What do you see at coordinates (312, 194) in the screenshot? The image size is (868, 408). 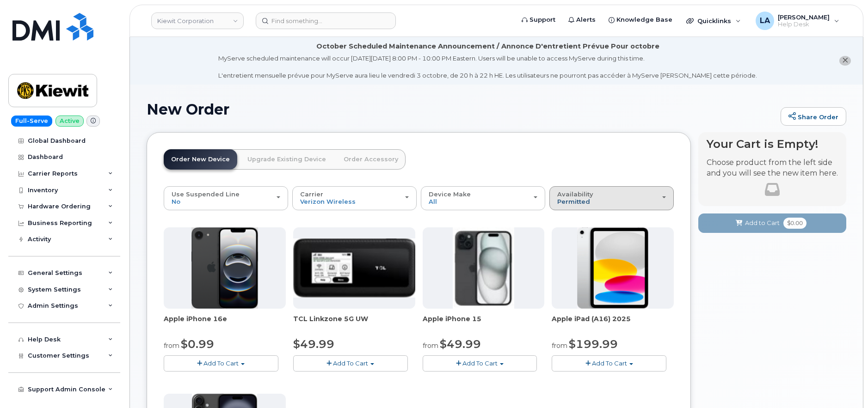 I see `span: Carrier` at bounding box center [312, 194].